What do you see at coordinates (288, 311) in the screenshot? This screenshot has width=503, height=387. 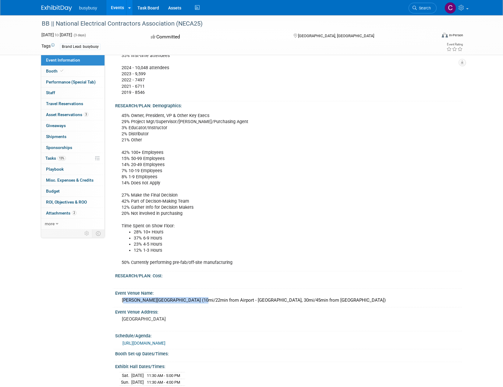 I see `div: Event Venue Address:` at bounding box center [288, 311].